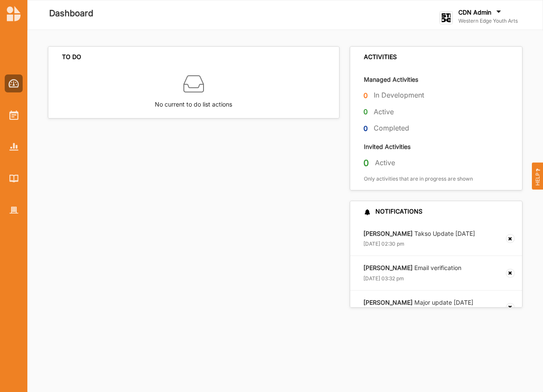  I want to click on label: No current to do list actions, so click(193, 102).